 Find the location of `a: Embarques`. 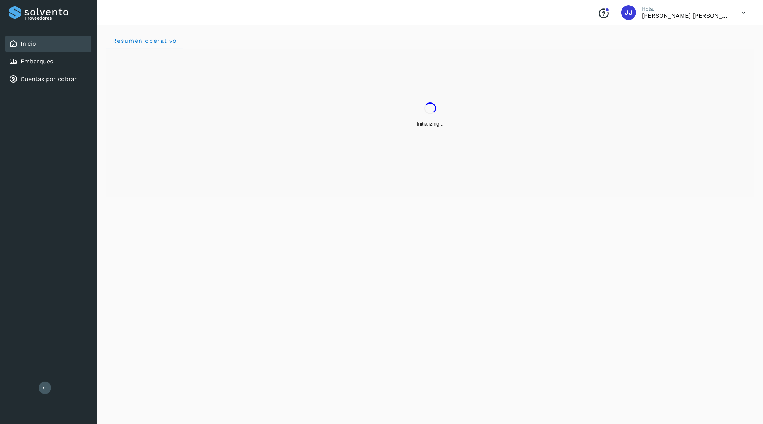

a: Embarques is located at coordinates (37, 61).